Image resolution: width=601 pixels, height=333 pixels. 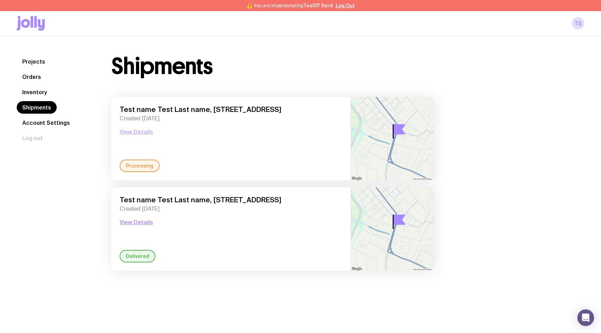 I want to click on button: Log out, so click(x=32, y=138).